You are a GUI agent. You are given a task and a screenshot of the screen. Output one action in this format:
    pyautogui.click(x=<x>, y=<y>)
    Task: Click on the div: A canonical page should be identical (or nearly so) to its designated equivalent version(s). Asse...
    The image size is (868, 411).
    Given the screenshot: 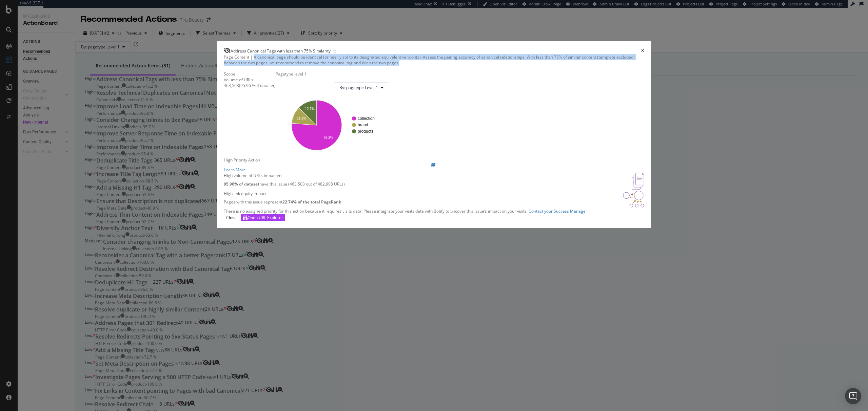 What is the action you would take?
    pyautogui.click(x=434, y=60)
    